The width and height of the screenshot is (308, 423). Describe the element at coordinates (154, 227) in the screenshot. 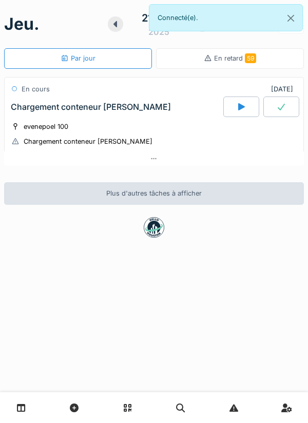

I see `img: badge-BVDL4wpA.svg` at that location.